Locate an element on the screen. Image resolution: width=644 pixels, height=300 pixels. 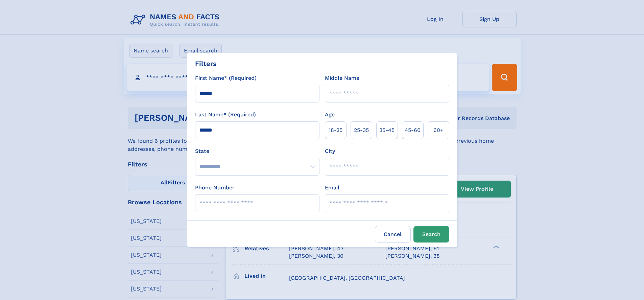
span: 60+ is located at coordinates (438, 130).